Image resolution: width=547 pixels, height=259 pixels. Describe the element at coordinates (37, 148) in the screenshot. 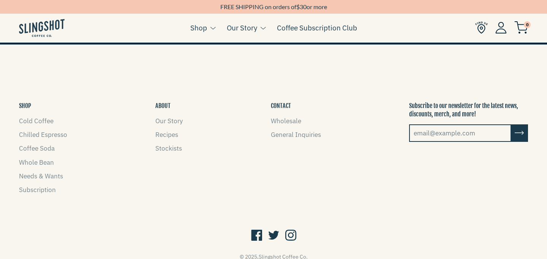

I see `a: Coffee Soda` at that location.